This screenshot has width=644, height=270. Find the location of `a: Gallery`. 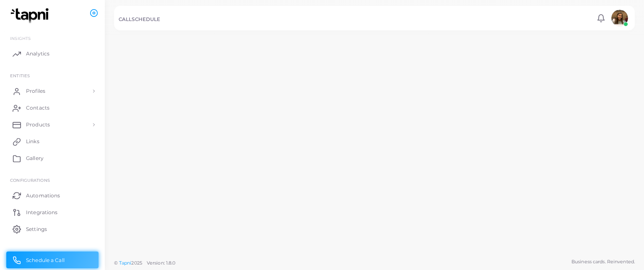

a: Gallery is located at coordinates (53, 158).